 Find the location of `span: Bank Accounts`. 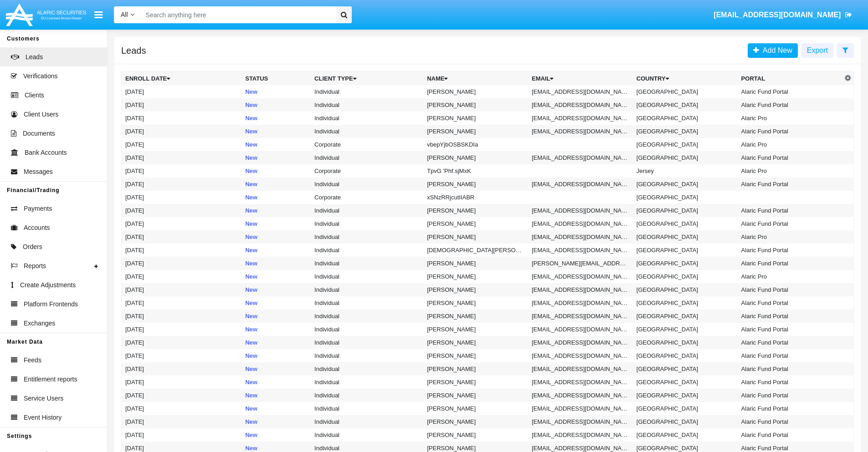

span: Bank Accounts is located at coordinates (46, 153).